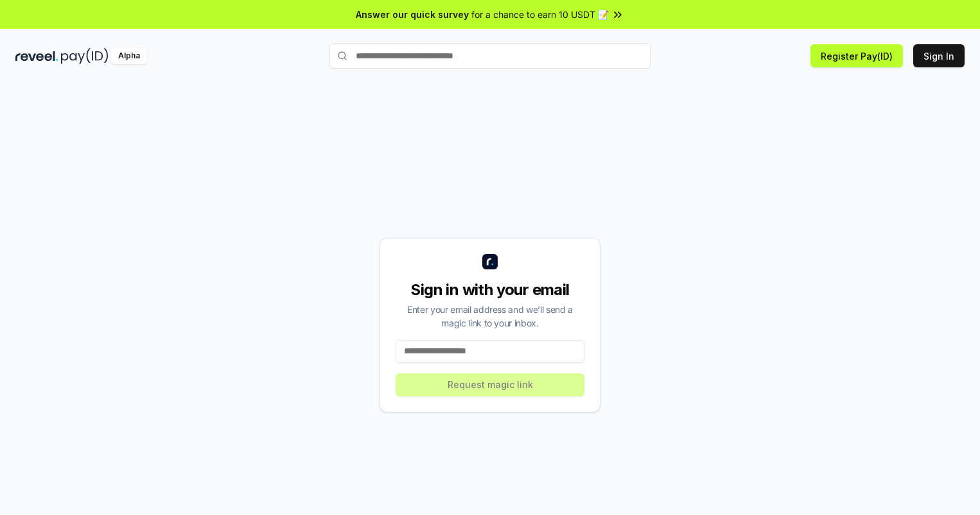 The image size is (980, 515). I want to click on button: Register Pay(ID), so click(857, 56).